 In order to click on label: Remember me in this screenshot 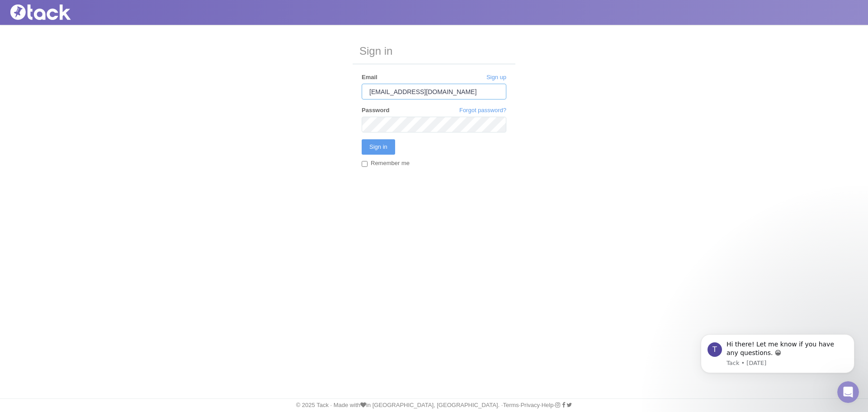, I will do `click(386, 164)`.